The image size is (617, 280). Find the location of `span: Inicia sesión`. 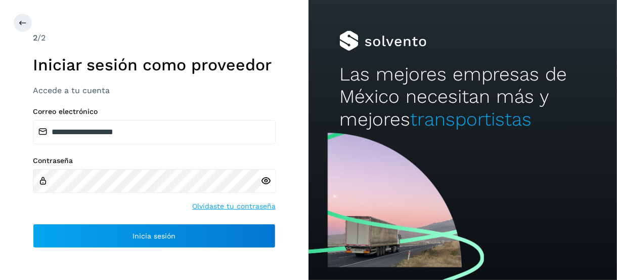

span: Inicia sesión is located at coordinates (154, 236).